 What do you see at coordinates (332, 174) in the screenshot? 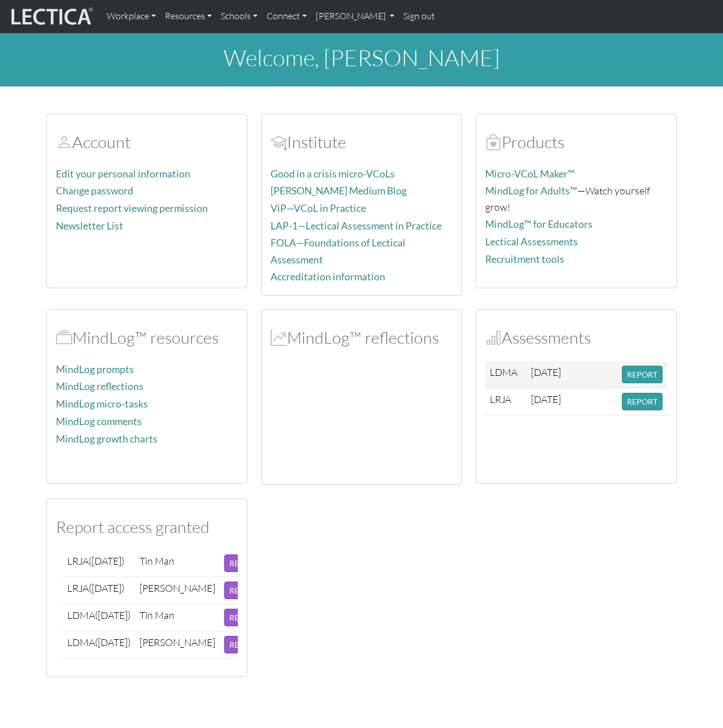
I see `a: Good in a crisis micro-VCoLs` at bounding box center [332, 174].